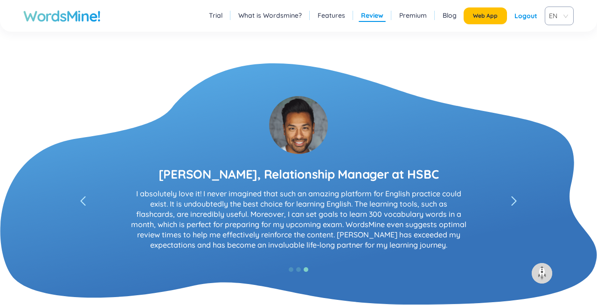  Describe the element at coordinates (485, 16) in the screenshot. I see `a: Web App` at that location.